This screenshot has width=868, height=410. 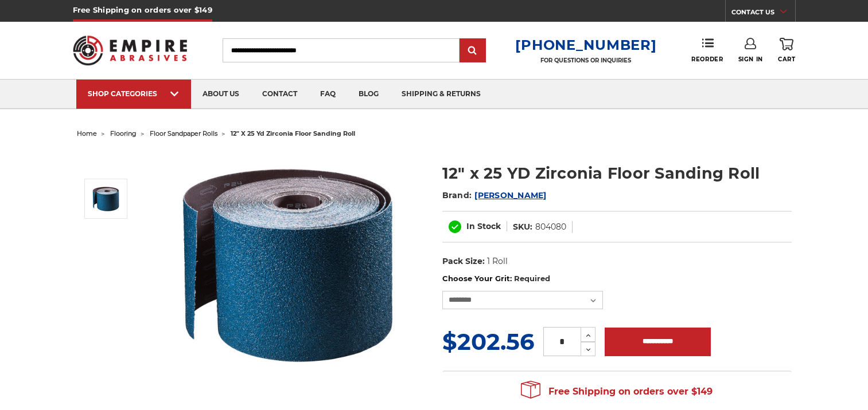 I want to click on dt: SKU:, so click(x=522, y=227).